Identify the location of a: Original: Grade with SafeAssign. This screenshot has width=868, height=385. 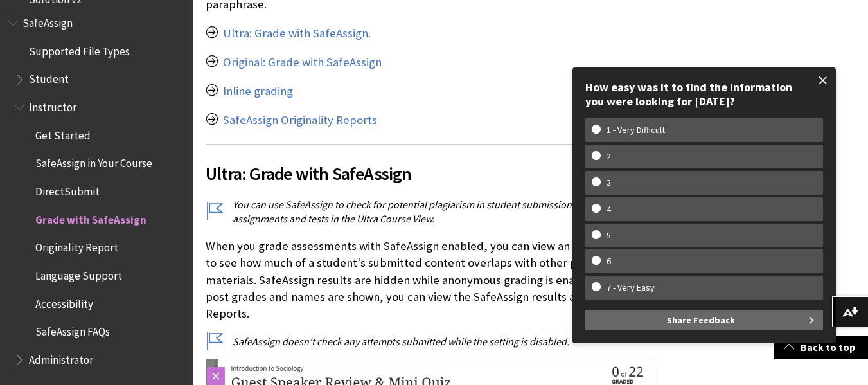
(302, 62).